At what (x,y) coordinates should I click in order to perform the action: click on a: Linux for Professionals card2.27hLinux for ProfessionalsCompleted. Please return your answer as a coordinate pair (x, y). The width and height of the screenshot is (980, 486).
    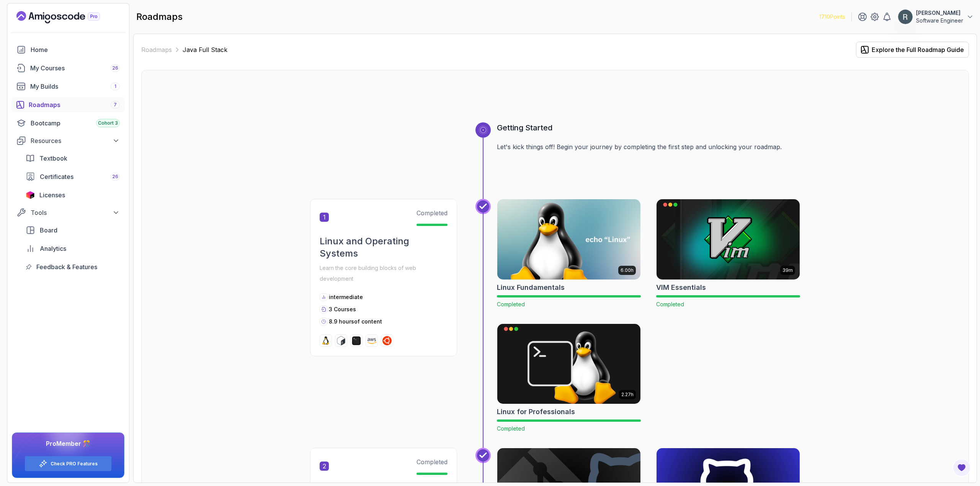
    Looking at the image, I should click on (569, 378).